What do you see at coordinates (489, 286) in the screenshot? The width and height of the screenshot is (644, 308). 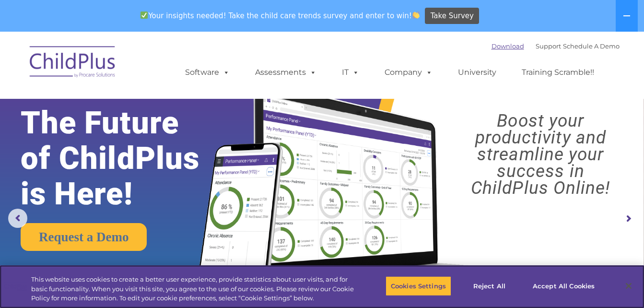 I see `button: Reject All` at bounding box center [489, 286].